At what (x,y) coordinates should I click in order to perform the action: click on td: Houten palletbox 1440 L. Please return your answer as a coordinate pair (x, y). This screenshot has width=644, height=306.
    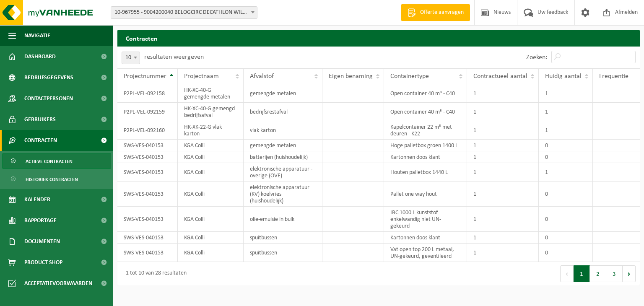
    Looking at the image, I should click on (425, 172).